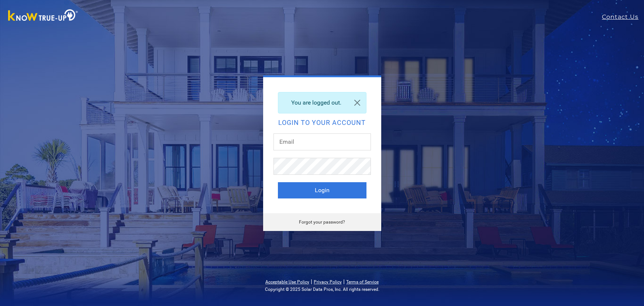 The image size is (644, 306). Describe the element at coordinates (322, 222) in the screenshot. I see `a: Forgot your password?` at that location.